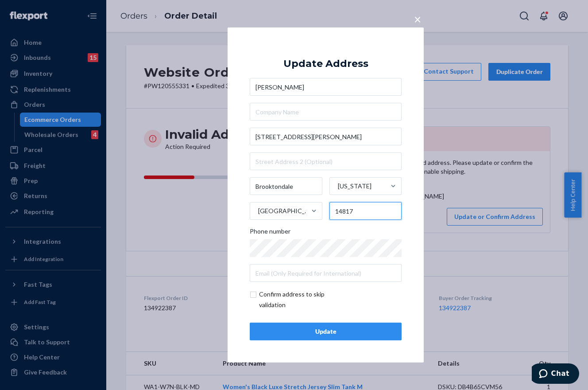  What do you see at coordinates (270, 233) in the screenshot?
I see `span: Phone number` at bounding box center [270, 233].